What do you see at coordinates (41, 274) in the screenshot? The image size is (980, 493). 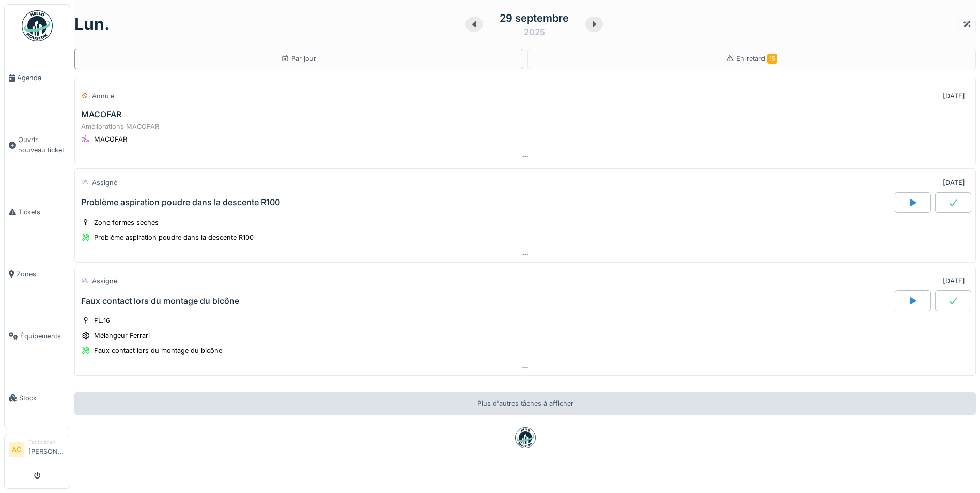 I see `span: Zones` at bounding box center [41, 274].